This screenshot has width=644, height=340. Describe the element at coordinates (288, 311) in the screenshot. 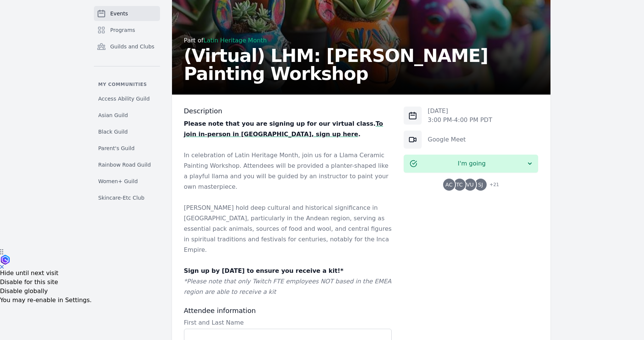

I see `h3: Attendee information` at that location.